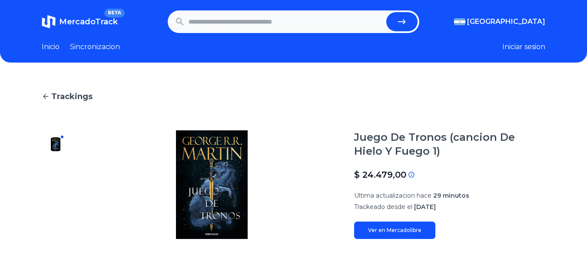  What do you see at coordinates (394, 230) in the screenshot?
I see `a: Ver en Mercadolibre` at bounding box center [394, 230].